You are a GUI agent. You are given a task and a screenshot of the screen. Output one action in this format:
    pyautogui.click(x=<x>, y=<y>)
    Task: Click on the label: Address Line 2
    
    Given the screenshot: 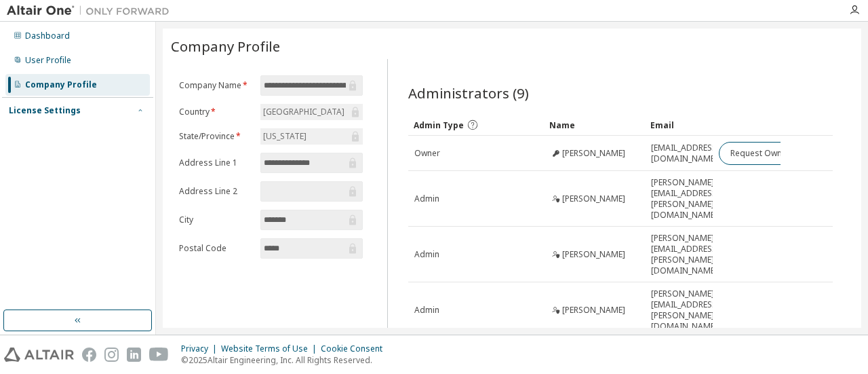 What is the action you would take?
    pyautogui.click(x=216, y=191)
    